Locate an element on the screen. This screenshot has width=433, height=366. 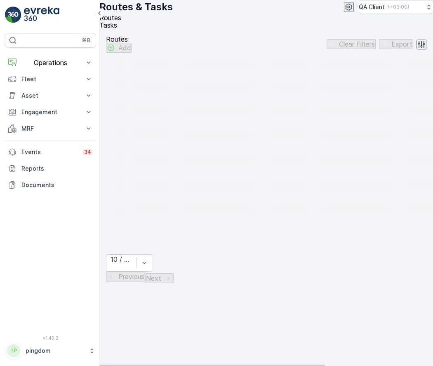
span: v 1.49.2 is located at coordinates (50, 338).